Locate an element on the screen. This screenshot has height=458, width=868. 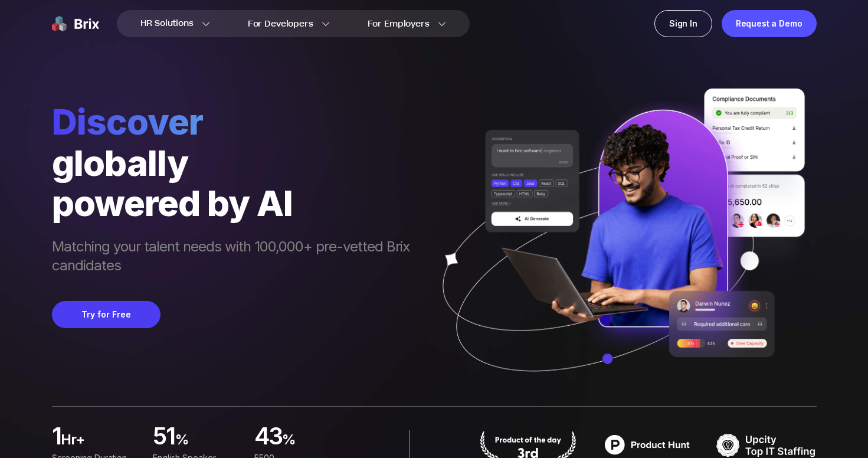
img: ai generate is located at coordinates (619, 247).